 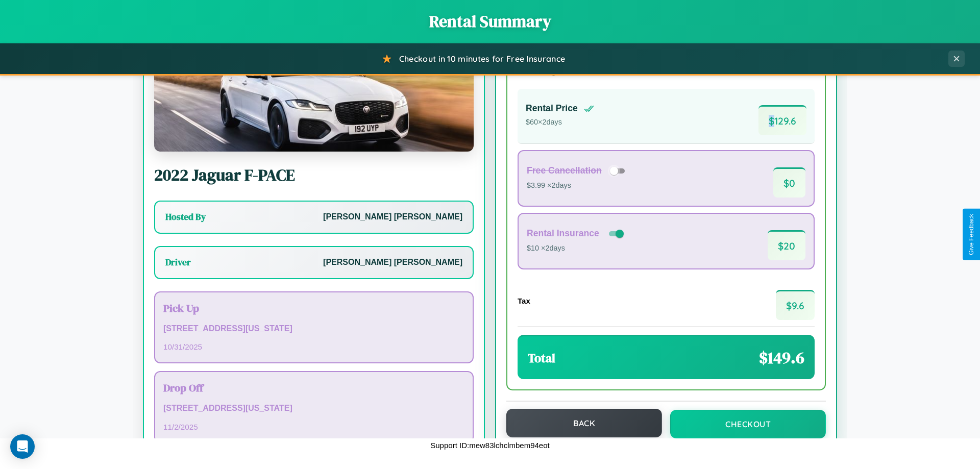 I want to click on h3: Hosted By, so click(x=186, y=217).